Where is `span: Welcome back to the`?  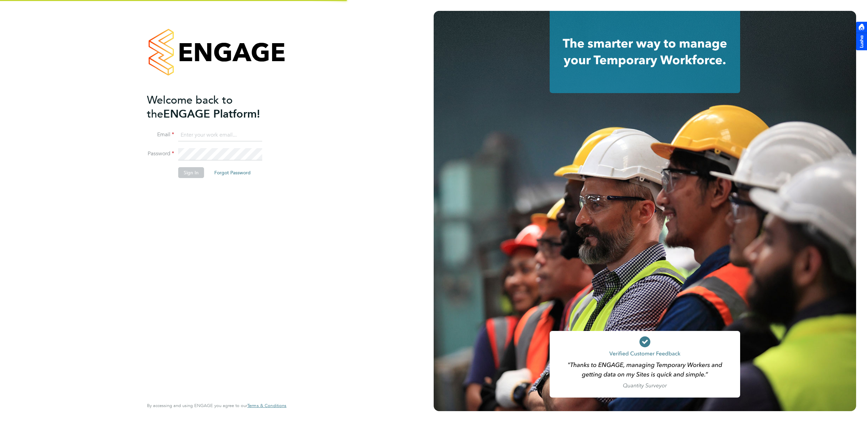 span: Welcome back to the is located at coordinates (190, 107).